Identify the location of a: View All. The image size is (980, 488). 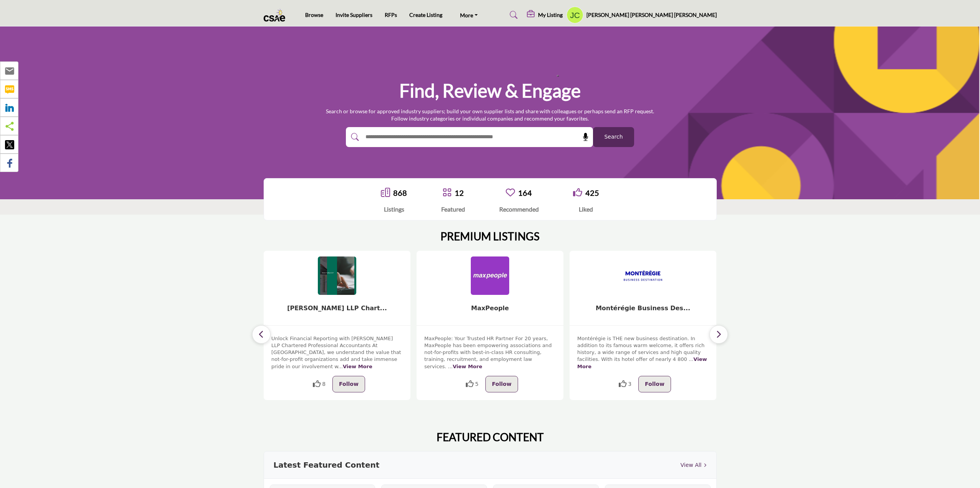
(694, 465).